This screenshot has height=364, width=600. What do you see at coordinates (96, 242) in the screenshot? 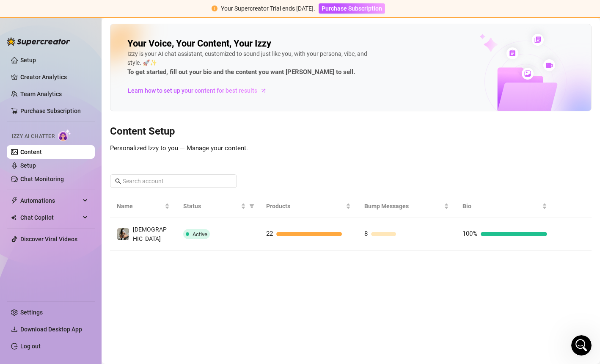
I see `div: thankyou! it's sorted now I was just wondering where you can find referral codes etc? I'm going t...` at bounding box center [96, 242].